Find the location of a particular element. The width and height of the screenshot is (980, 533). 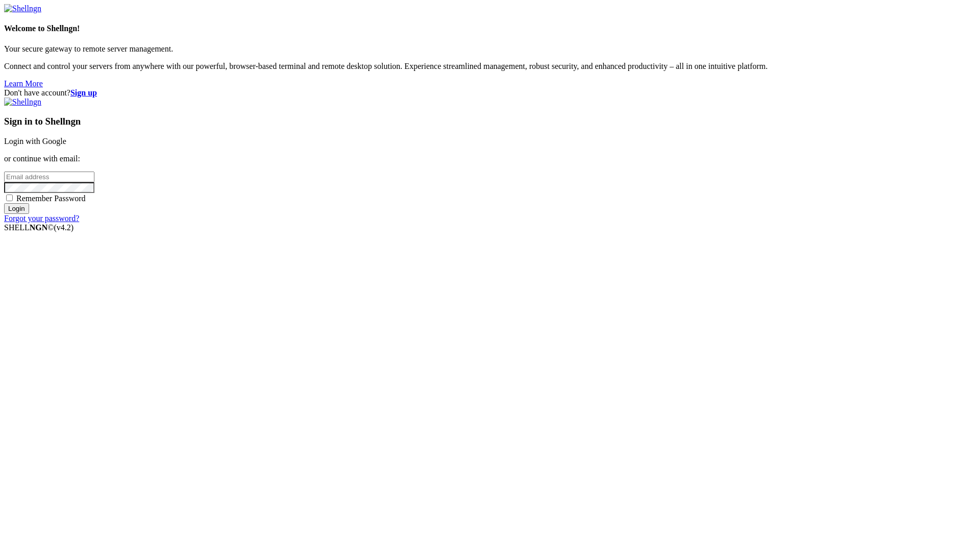

span: Remember Password is located at coordinates (51, 198).